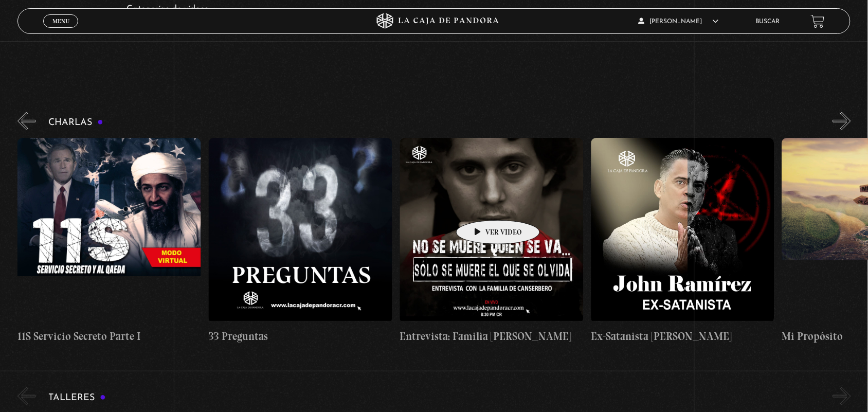 The height and width of the screenshot is (412, 868). Describe the element at coordinates (301, 336) in the screenshot. I see `h4: 33 Preguntas` at that location.